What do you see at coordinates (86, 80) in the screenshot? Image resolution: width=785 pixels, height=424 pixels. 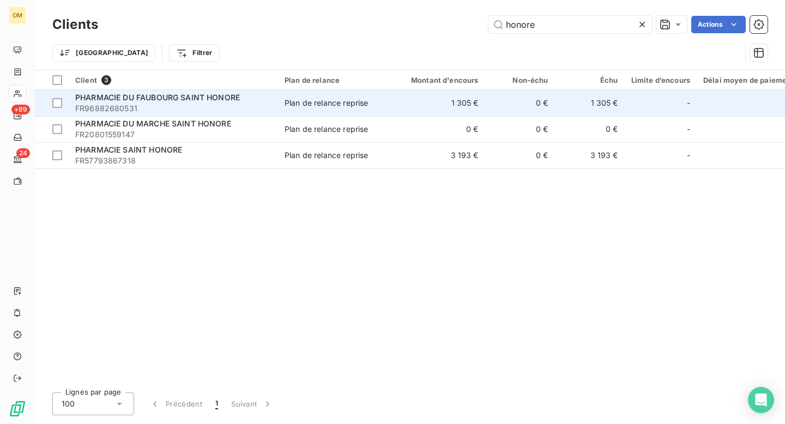 I see `span: Client` at bounding box center [86, 80].